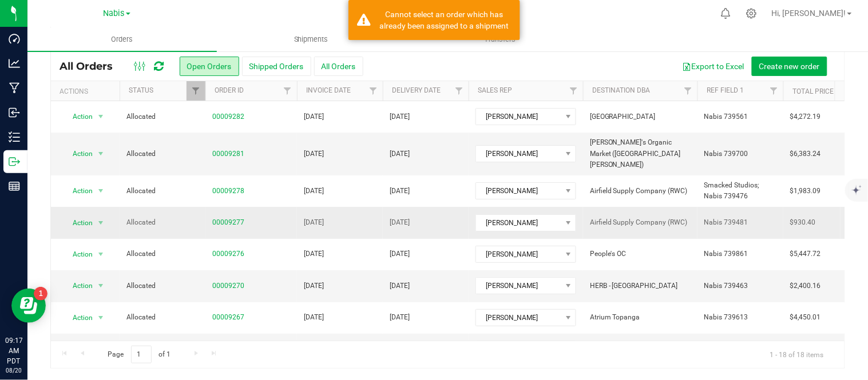 The height and width of the screenshot is (380, 868). I want to click on div: Cannot select an order which has already been assigned to a shipment, so click(444, 20).